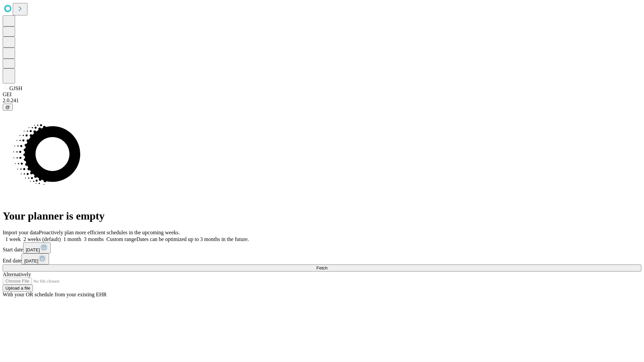 The height and width of the screenshot is (362, 644). Describe the element at coordinates (18, 288) in the screenshot. I see `button: Upload a file` at that location.